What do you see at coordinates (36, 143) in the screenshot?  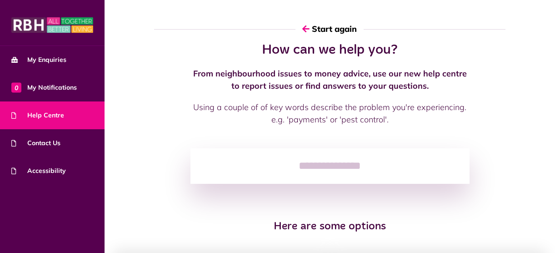 I see `span: Contact Us` at bounding box center [36, 143].